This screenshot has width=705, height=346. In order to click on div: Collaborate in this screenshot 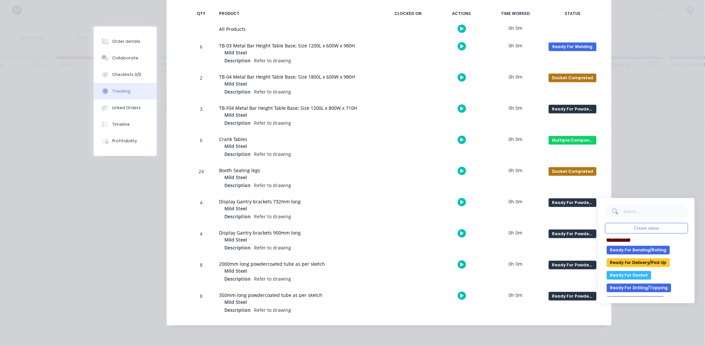, I will do `click(125, 58)`.